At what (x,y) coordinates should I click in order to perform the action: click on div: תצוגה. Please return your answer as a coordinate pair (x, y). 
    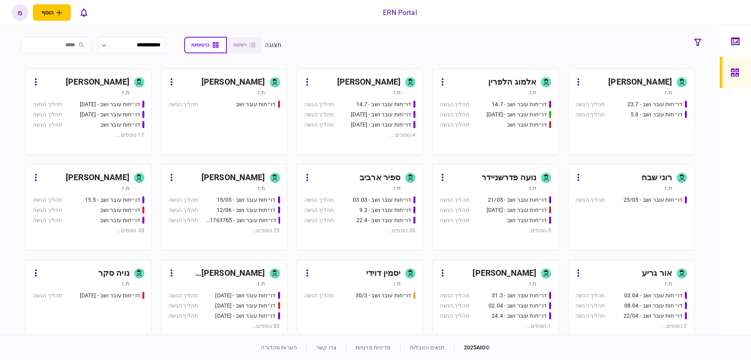
    Looking at the image, I should click on (273, 45).